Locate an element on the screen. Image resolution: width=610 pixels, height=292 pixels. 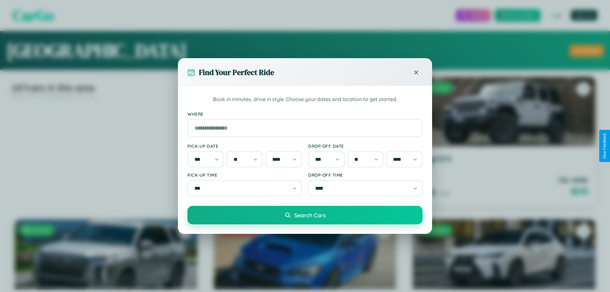
span: Search Cars is located at coordinates (310, 215).